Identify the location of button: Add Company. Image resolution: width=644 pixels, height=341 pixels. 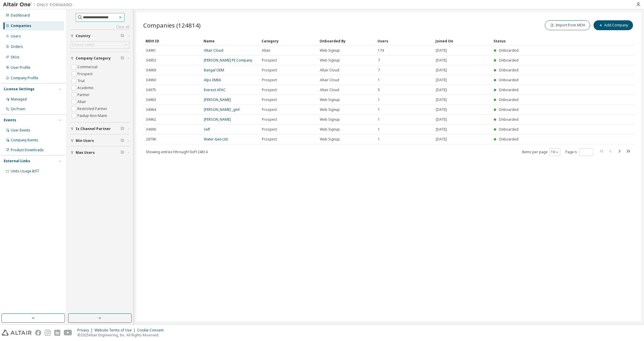
(613, 25).